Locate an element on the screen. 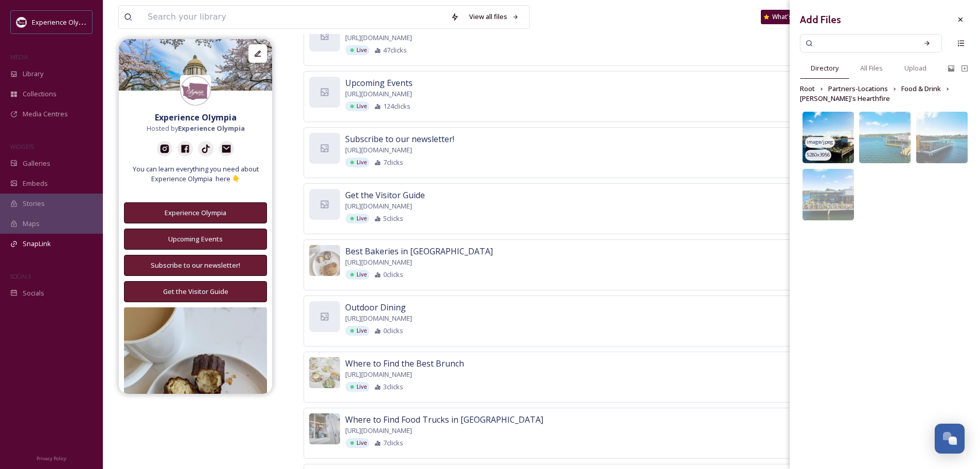  span: Food & Drink is located at coordinates (921, 88).